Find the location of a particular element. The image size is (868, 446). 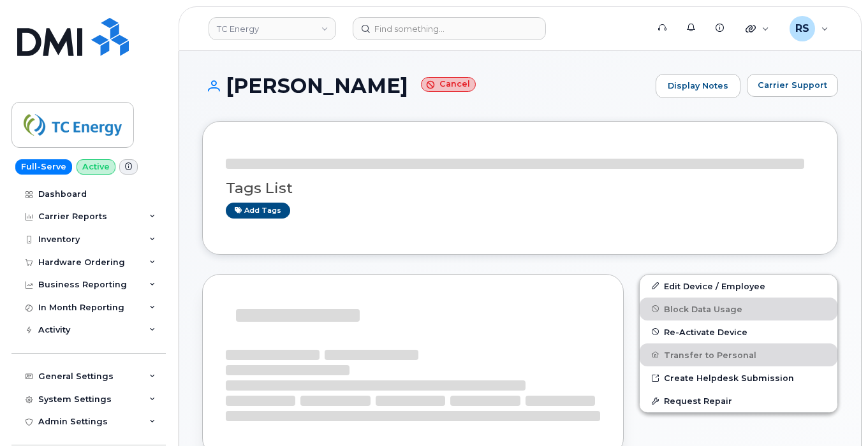

h3: Tags List is located at coordinates (520, 188).